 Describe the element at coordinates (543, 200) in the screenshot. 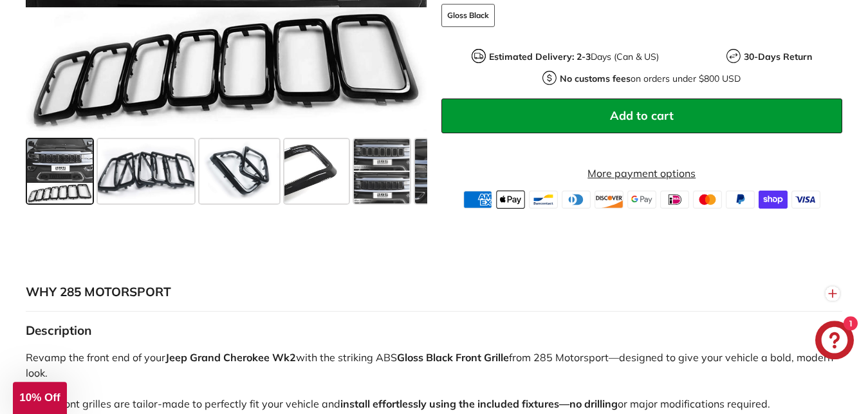

I see `img: bancontact` at that location.